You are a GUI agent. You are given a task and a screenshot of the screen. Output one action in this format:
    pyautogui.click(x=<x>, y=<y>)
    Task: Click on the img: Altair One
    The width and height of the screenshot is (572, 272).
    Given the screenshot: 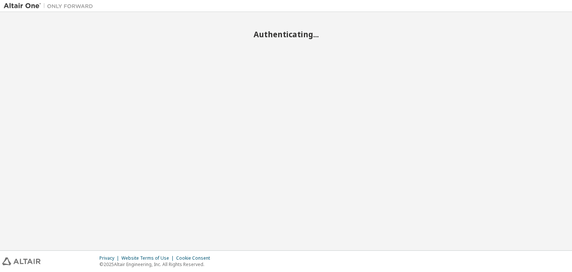 What is the action you would take?
    pyautogui.click(x=50, y=6)
    